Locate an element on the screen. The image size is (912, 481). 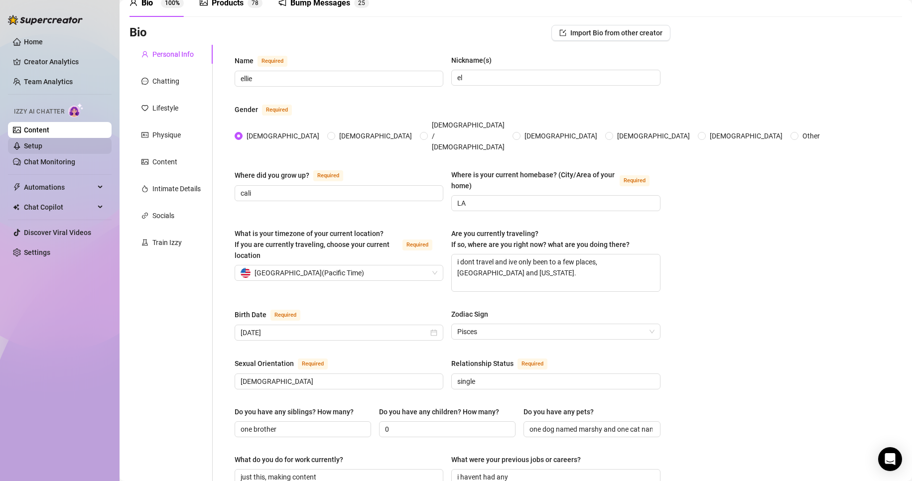
label: What were your previous jobs or careers? is located at coordinates (519, 460).